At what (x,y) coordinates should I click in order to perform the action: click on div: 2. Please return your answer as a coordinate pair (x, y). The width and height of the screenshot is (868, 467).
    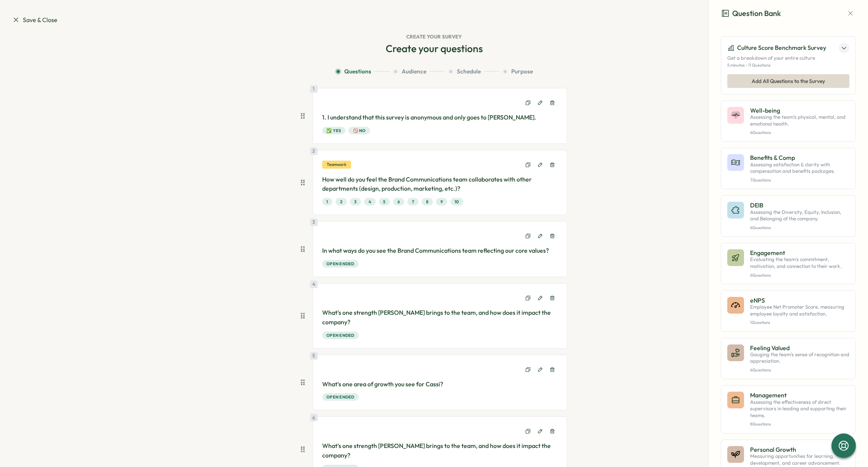
    Looking at the image, I should click on (314, 151).